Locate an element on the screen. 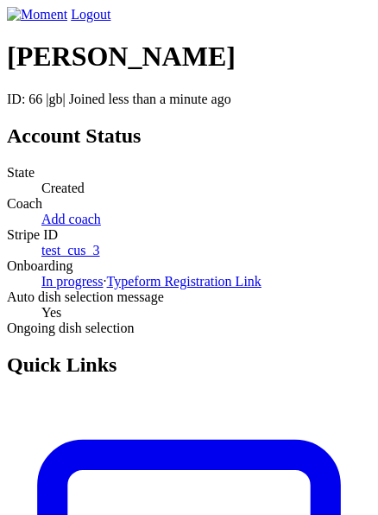 Image resolution: width=378 pixels, height=515 pixels. a: Typeform Registration Link is located at coordinates (184, 281).